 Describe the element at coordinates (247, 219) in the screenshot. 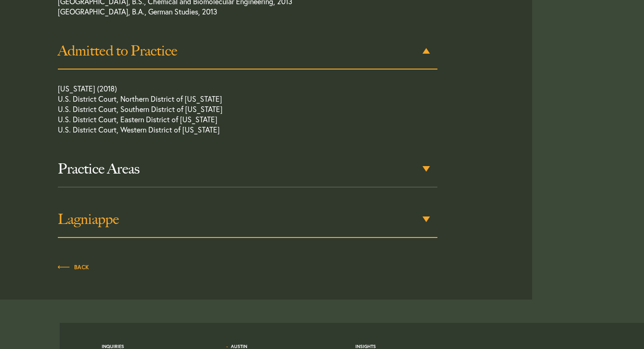

I see `h3: Lagniappe` at that location.